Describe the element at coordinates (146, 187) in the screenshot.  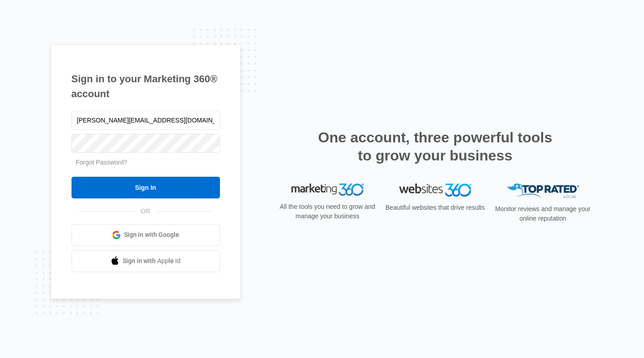
I see `input: Sign In` at that location.